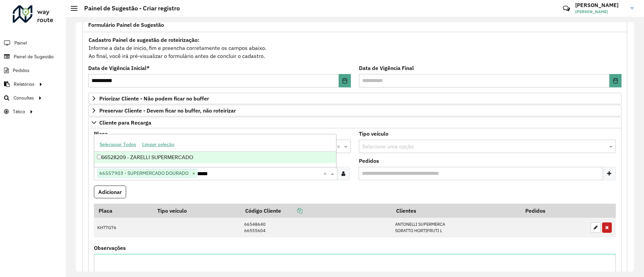  I want to click on span: 66557903 - SUPERMERCADO DOURADO, so click(144, 173).